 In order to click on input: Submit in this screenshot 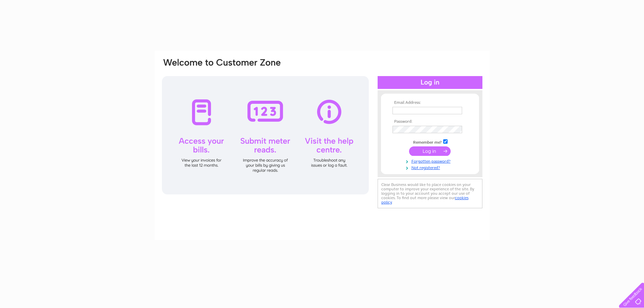, I will do `click(430, 151)`.